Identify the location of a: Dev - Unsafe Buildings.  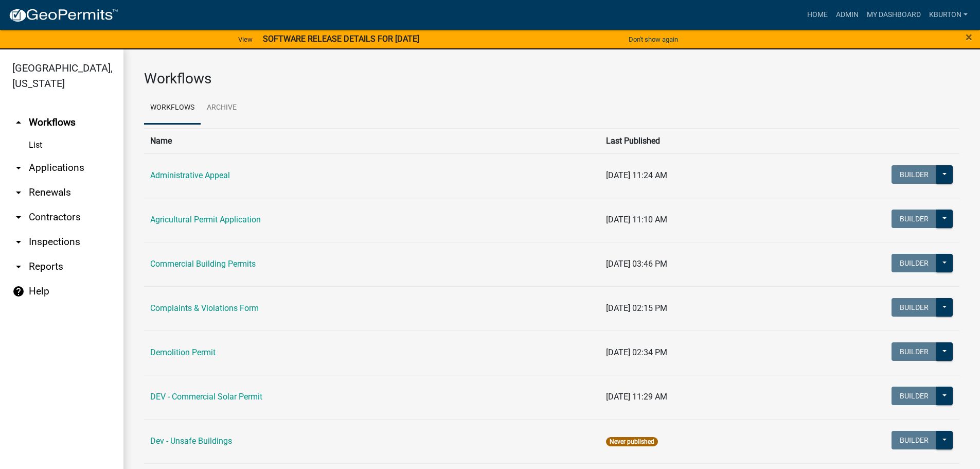
(191, 440).